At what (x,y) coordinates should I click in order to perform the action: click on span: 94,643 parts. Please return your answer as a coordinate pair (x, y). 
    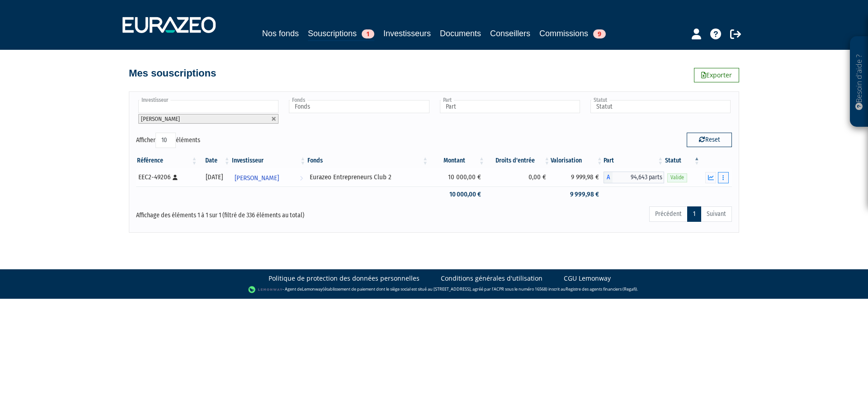
    Looking at the image, I should click on (638, 178).